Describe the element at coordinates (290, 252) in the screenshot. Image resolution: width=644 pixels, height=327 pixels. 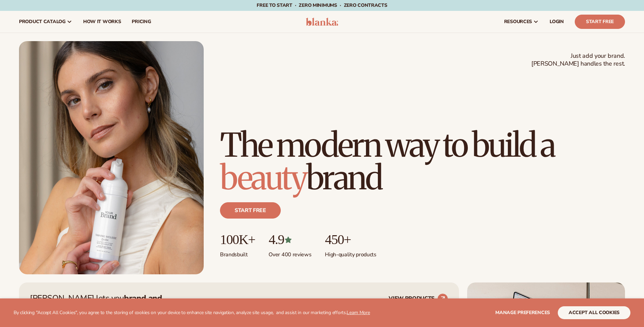
I see `p: Over 400 reviews` at that location.